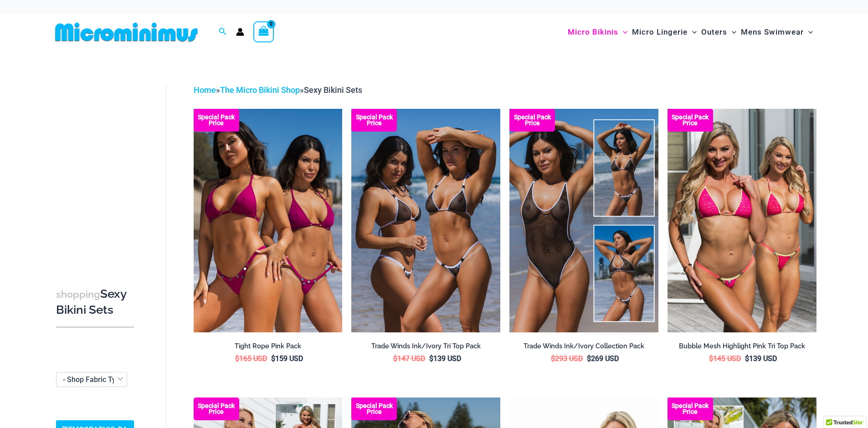 The image size is (868, 428). Describe the element at coordinates (204, 90) in the screenshot. I see `a: Home` at that location.